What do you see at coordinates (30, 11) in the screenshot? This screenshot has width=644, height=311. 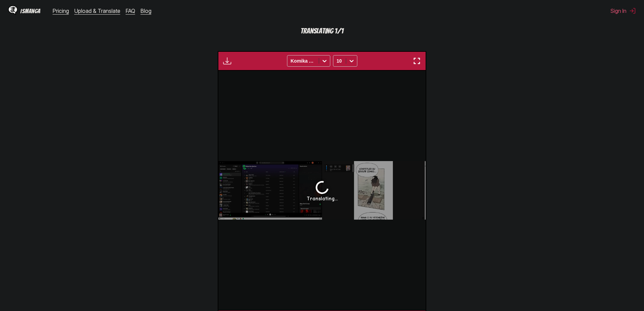 I see `div: IsManga` at bounding box center [30, 11].